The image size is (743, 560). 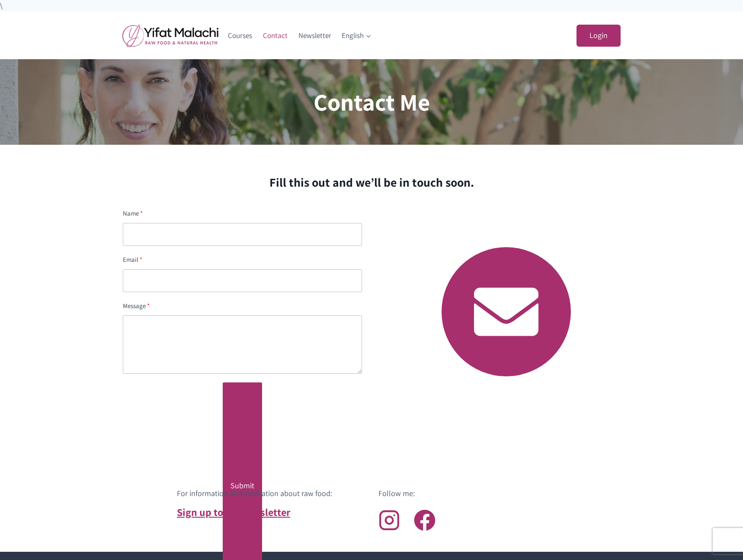 I want to click on a: English, so click(x=356, y=35).